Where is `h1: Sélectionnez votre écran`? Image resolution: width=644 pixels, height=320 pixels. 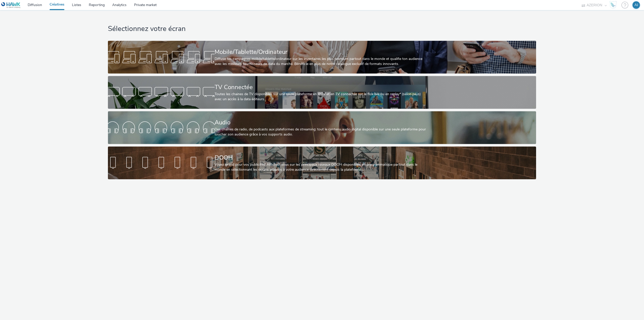
h1: Sélectionnez votre écran is located at coordinates (322, 29).